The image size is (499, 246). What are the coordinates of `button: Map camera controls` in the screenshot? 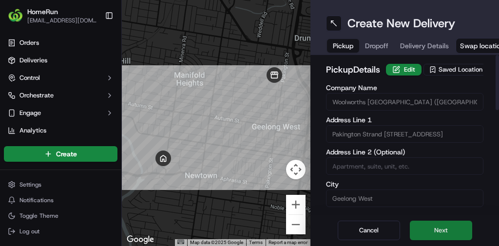 It's located at (296, 170).